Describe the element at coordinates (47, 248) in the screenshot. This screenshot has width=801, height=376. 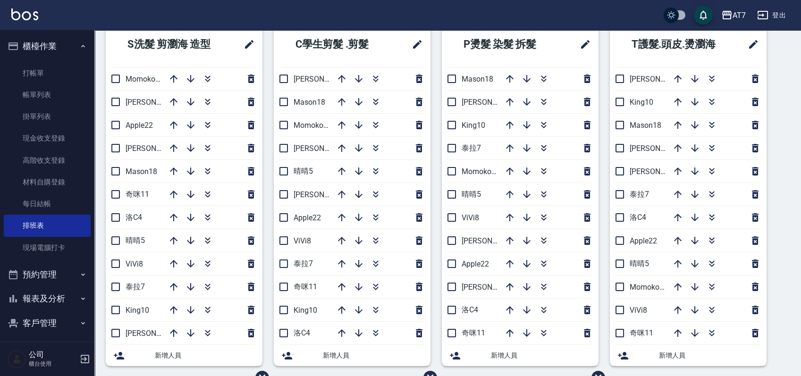
I see `a: 現場電腦打卡` at that location.